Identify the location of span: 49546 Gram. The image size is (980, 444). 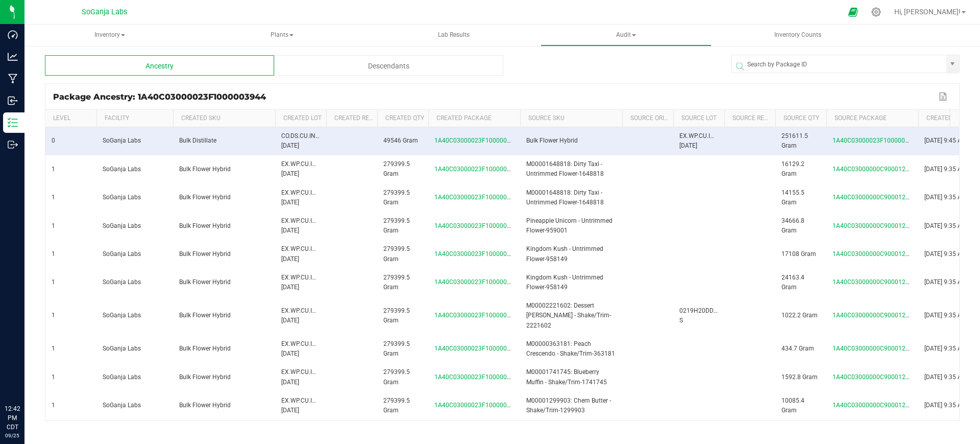
(401, 140).